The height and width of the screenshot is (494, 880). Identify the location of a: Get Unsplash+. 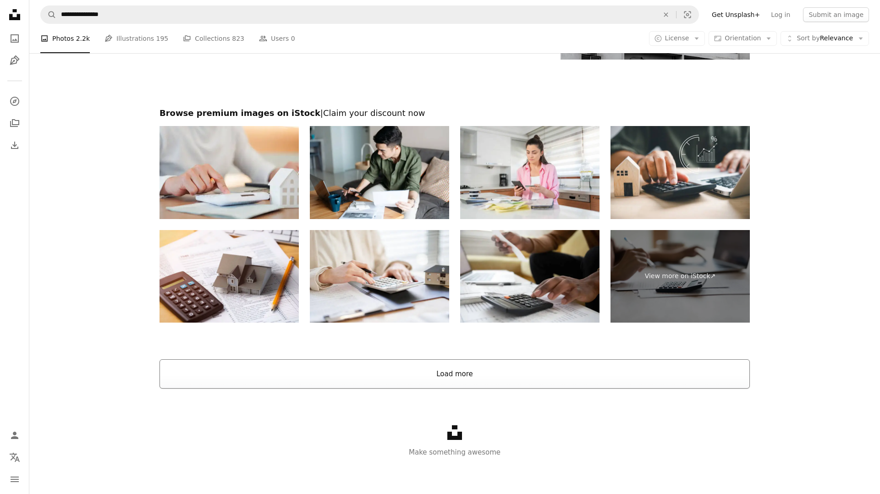
(735, 15).